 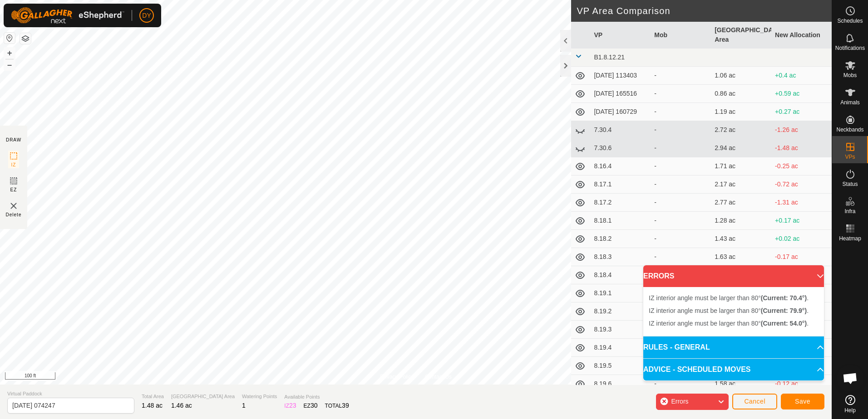 I want to click on span: Notifications, so click(x=850, y=48).